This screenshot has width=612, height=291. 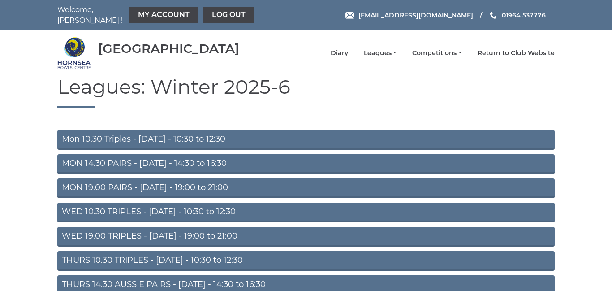 I want to click on a: Leagues, so click(x=381, y=53).